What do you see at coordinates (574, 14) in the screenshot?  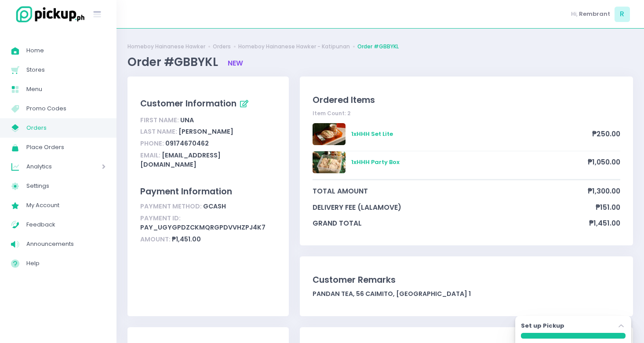 I see `span: Hi,` at bounding box center [574, 14].